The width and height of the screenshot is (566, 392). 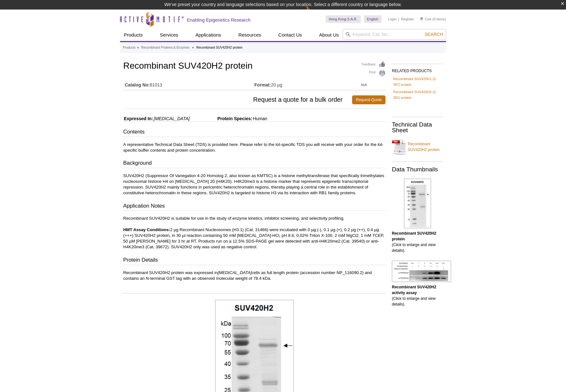 What do you see at coordinates (254, 261) in the screenshot?
I see `h3: Protein Details` at bounding box center [254, 261].